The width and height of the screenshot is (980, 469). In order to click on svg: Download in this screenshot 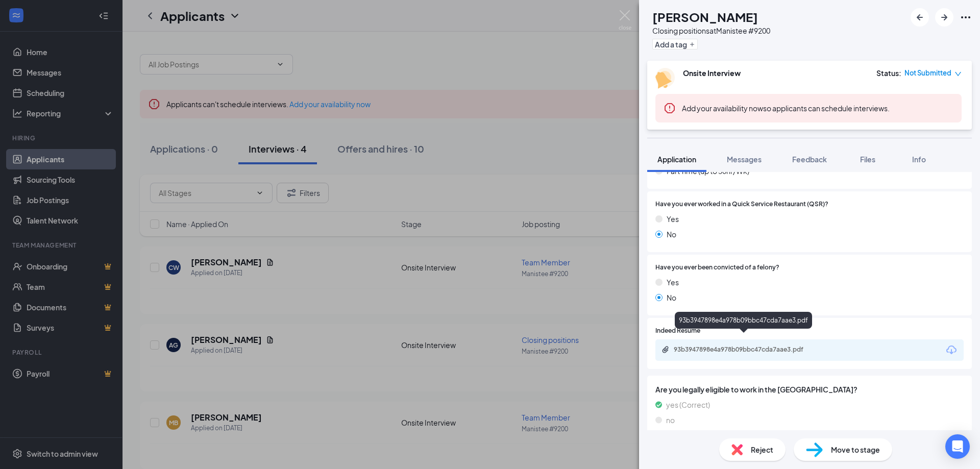, I will do `click(952, 350)`.